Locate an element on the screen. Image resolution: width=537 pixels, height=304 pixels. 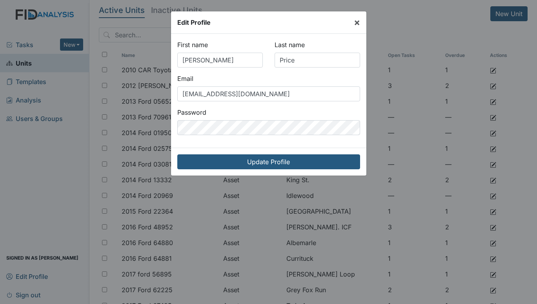
label: First name is located at coordinates (193, 45).